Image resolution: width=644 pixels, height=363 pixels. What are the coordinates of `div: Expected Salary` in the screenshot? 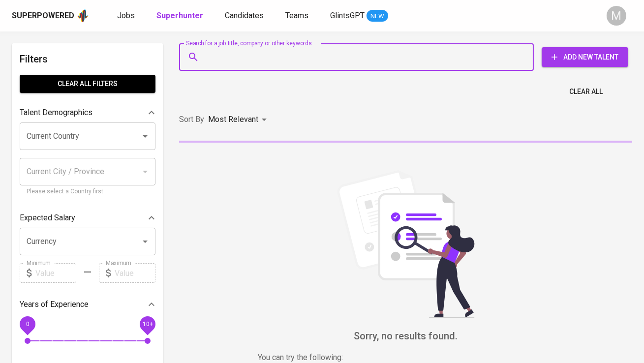 It's located at (88, 218).